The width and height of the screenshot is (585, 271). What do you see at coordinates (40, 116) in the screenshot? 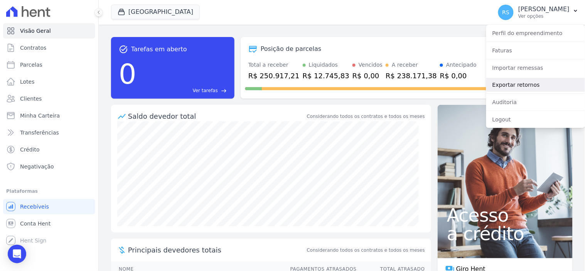
I see `span: Minha Carteira` at bounding box center [40, 116].